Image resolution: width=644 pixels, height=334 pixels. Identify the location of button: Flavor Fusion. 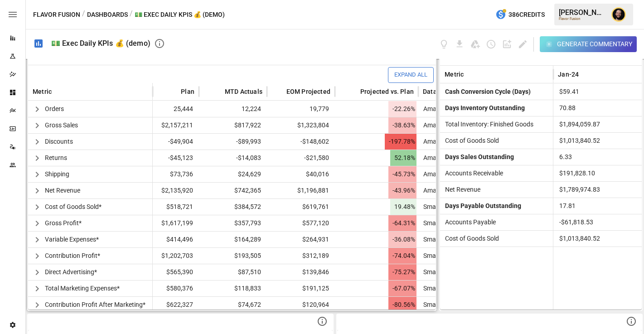
(57, 14).